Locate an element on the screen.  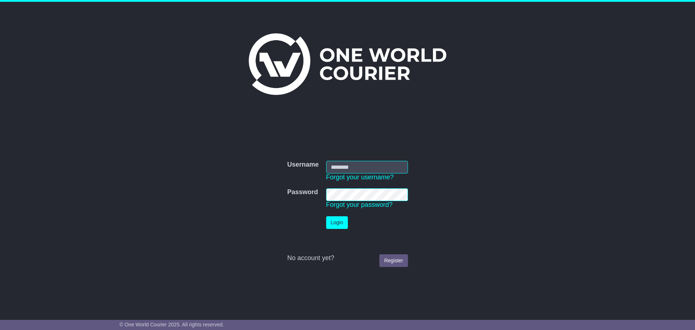
div: No account yet? is located at coordinates (347, 258).